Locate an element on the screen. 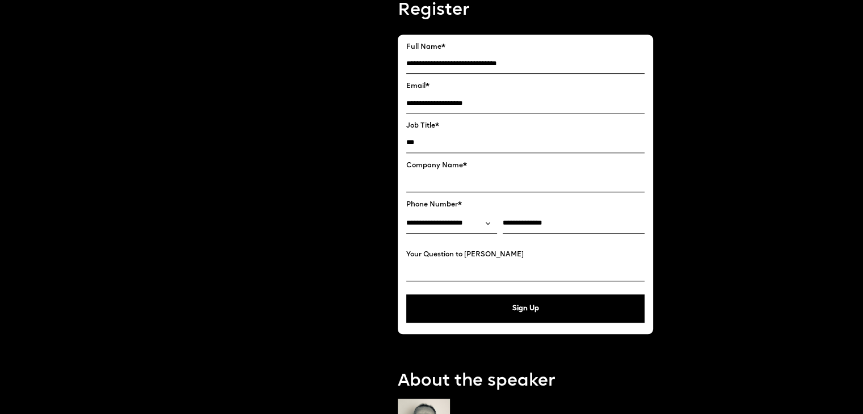 This screenshot has height=414, width=863. label: Email is located at coordinates (525, 86).